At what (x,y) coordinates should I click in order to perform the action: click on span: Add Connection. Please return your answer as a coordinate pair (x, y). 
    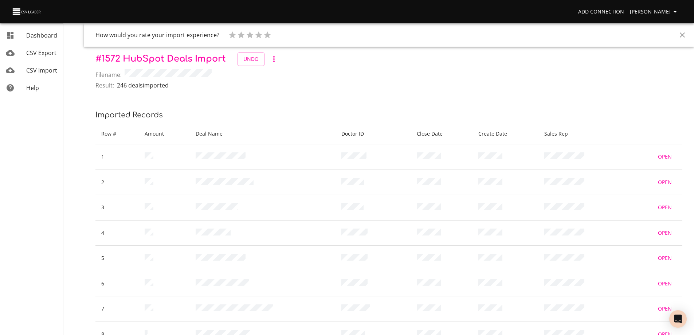
    Looking at the image, I should click on (601, 12).